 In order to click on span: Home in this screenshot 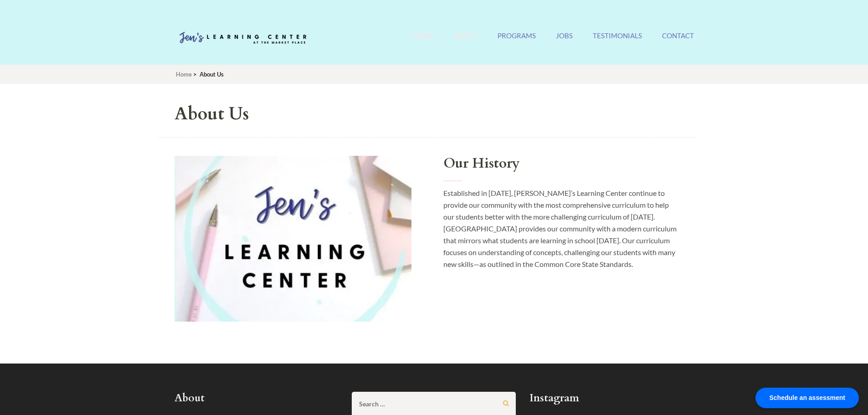, I will do `click(184, 75)`.